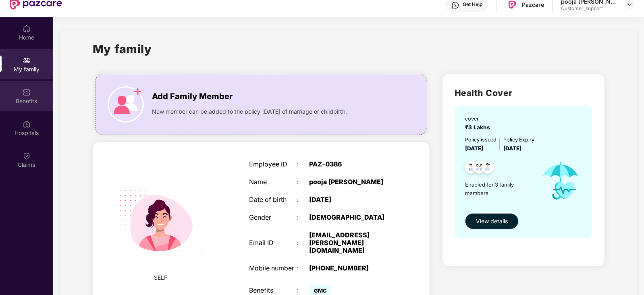 Image resolution: width=644 pixels, height=295 pixels. I want to click on img: svg+xml;base64,PHN2ZyBpZD0iQmVuZWZpdHMiIHhtbG5zPSJodHRwOi8vd3d3LnczLm9yZy8yMDAwL3N2ZyIgd2lkdGg9Ij..., so click(26, 92).